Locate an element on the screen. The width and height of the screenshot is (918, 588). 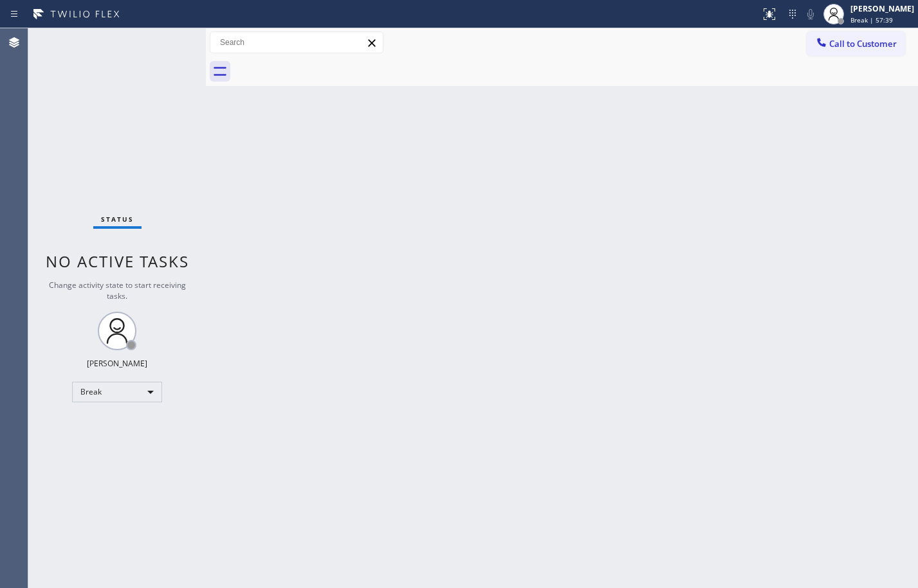
span: Break | 57:39 is located at coordinates (871, 20).